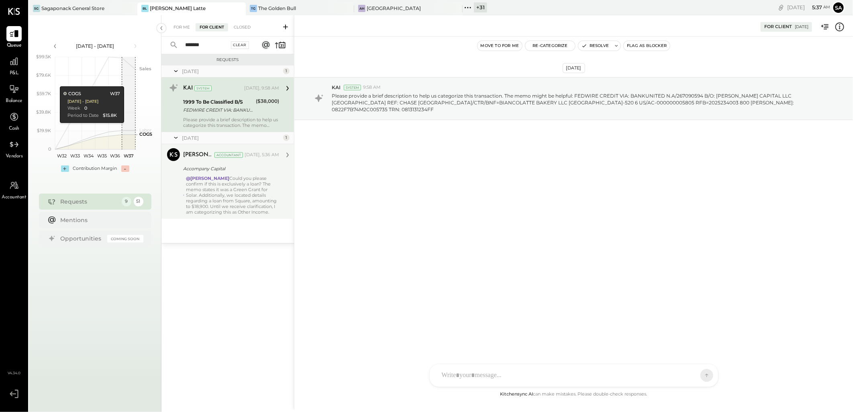 This screenshot has height=412, width=853. What do you see at coordinates (232, 195) in the screenshot?
I see `div: Could you please confirm if this is exclusively a loan? The memo states it was a Green Grant for ...` at bounding box center [232, 195].